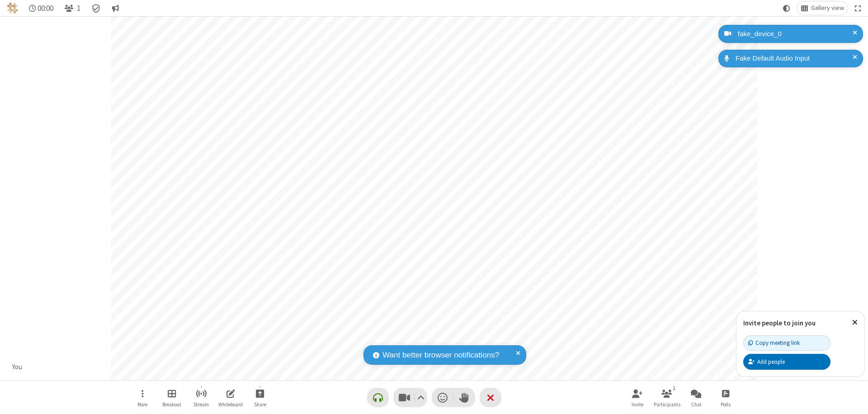  Describe the element at coordinates (96, 8) in the screenshot. I see `div: Meeting details Encryption enabled` at that location.